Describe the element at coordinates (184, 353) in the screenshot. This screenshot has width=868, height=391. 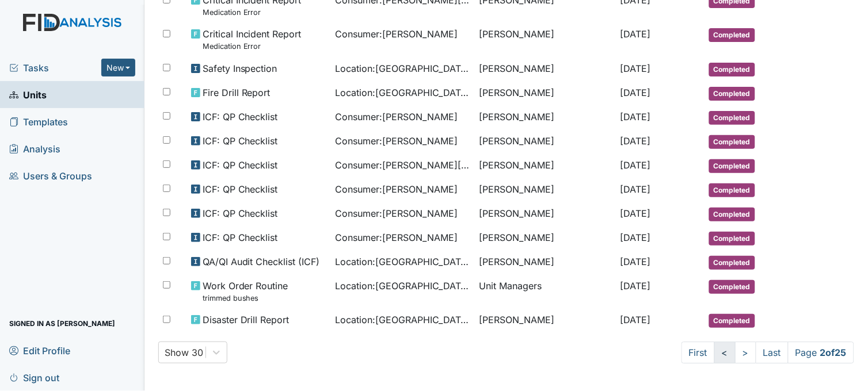
I see `div: Show 30` at that location.